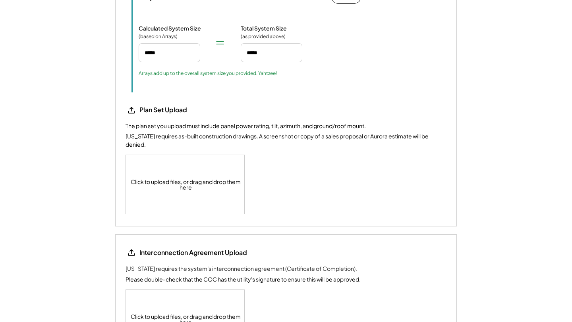  What do you see at coordinates (245, 126) in the screenshot?
I see `div: The plan set you upload must include panel power rating, tilt, azimuth, and ground/roof mount.` at bounding box center [245, 126].